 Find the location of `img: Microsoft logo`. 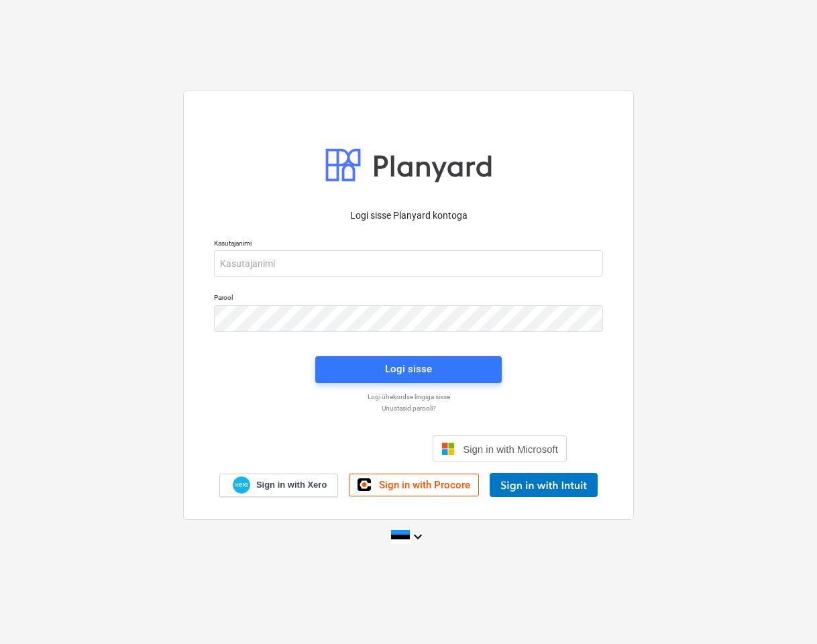

img: Microsoft logo is located at coordinates (448, 449).